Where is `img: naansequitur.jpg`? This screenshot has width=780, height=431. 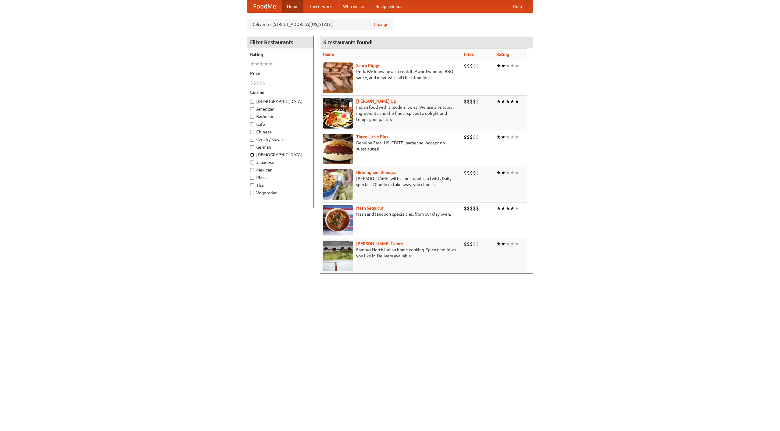 img: naansequitur.jpg is located at coordinates (338, 220).